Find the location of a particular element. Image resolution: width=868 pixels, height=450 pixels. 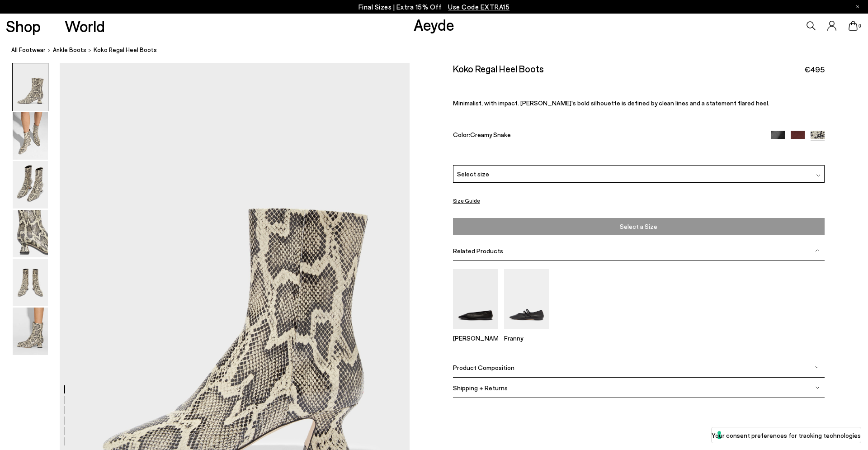

span: Shipping + Returns is located at coordinates (480, 387).